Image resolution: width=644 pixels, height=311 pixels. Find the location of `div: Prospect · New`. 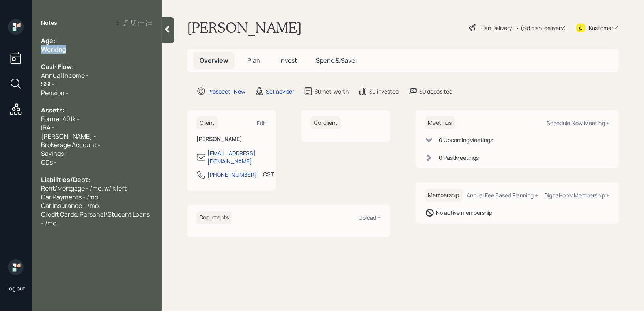

div: Prospect · New is located at coordinates (227, 91).